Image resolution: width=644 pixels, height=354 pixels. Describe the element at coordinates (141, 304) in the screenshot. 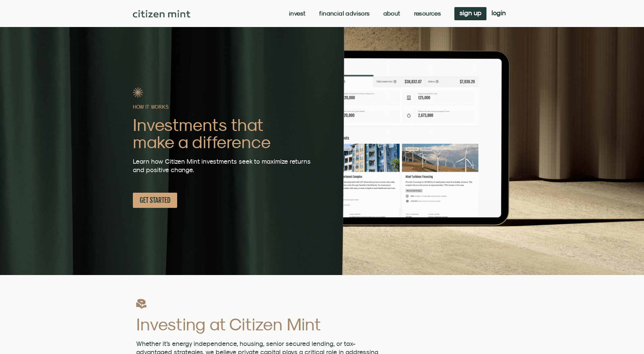

I see `img: flower1_DG` at that location.